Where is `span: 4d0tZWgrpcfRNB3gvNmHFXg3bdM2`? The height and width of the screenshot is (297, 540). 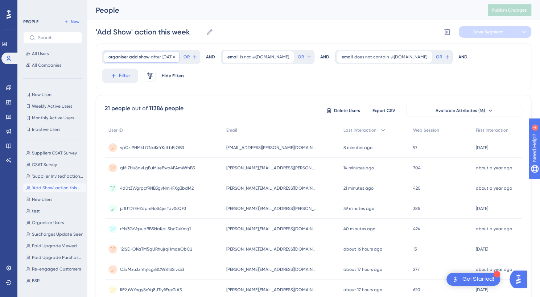 span: 4d0tZWgrpcfRNB3gvNmHFXg3bdM2 is located at coordinates (157, 188).